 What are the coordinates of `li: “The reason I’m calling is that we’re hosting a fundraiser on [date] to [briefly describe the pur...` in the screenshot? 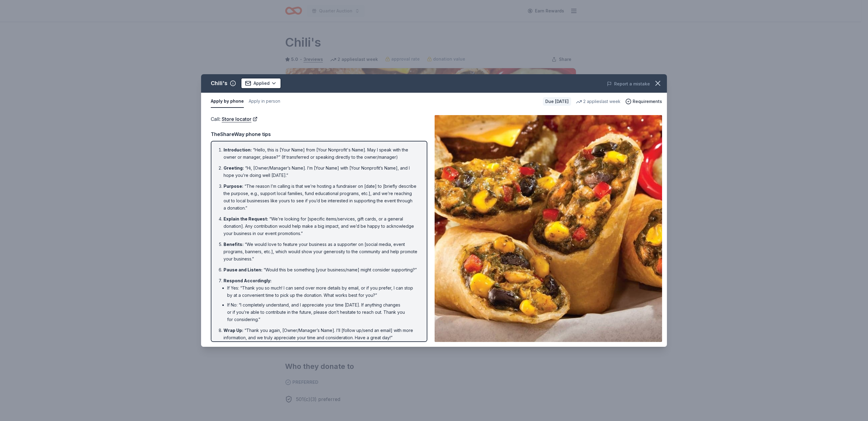 It's located at (321, 198).